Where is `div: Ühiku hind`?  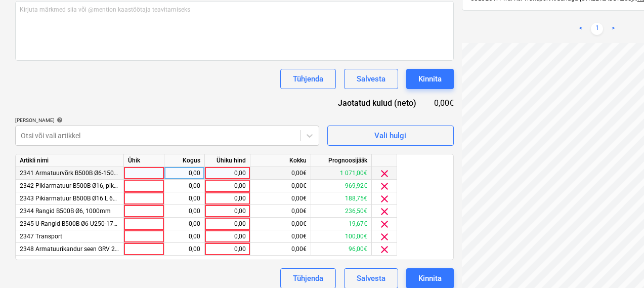
div: Ühiku hind is located at coordinates (228, 160).